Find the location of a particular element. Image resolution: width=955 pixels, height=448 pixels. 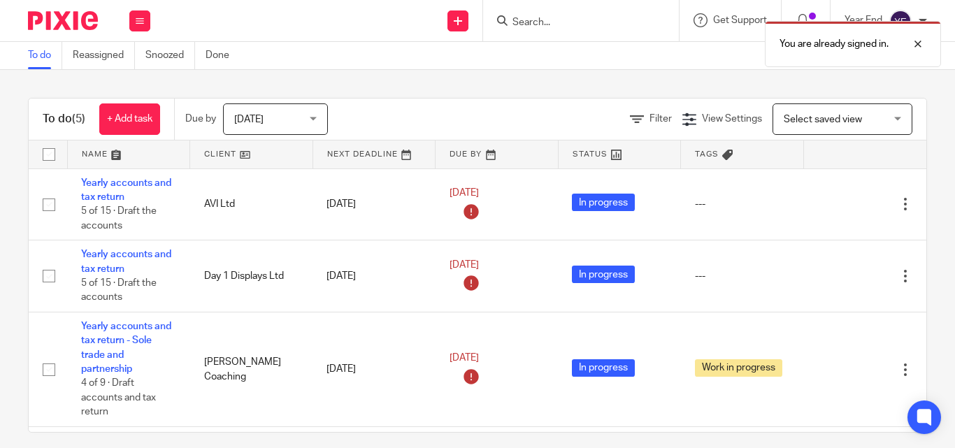

span: View Settings is located at coordinates (732, 119).